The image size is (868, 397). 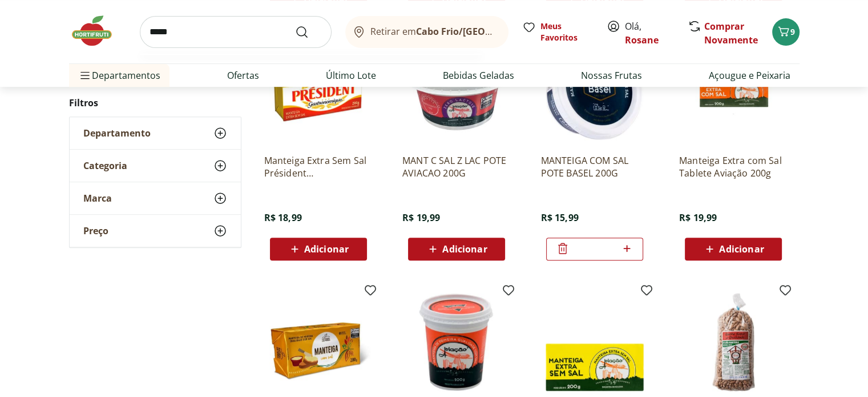 I want to click on a: Meus Favoritos, so click(x=557, y=32).